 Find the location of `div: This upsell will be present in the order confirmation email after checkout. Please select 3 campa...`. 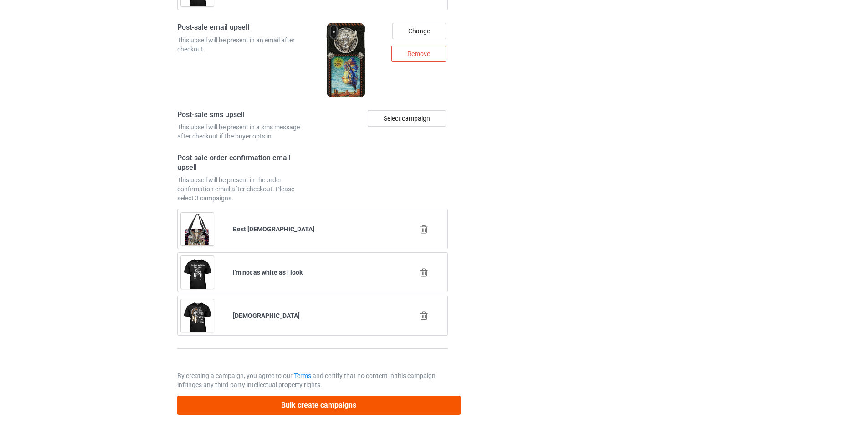

div: This upsell will be present in the order confirmation email after checkout. Please select 3 campa... is located at coordinates (243, 189).